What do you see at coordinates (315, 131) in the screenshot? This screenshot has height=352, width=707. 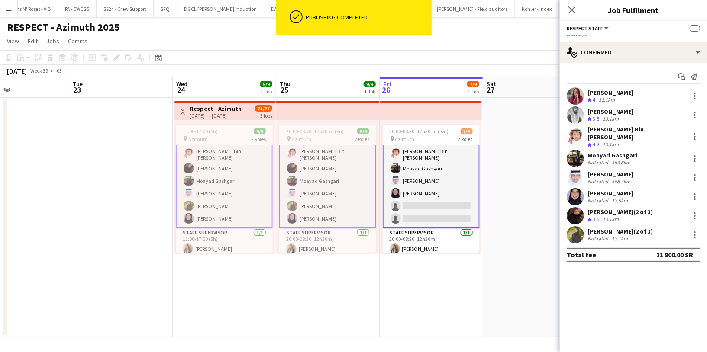 I see `span: 20:00-08:30 (12h30m) (Fri)` at bounding box center [315, 131].